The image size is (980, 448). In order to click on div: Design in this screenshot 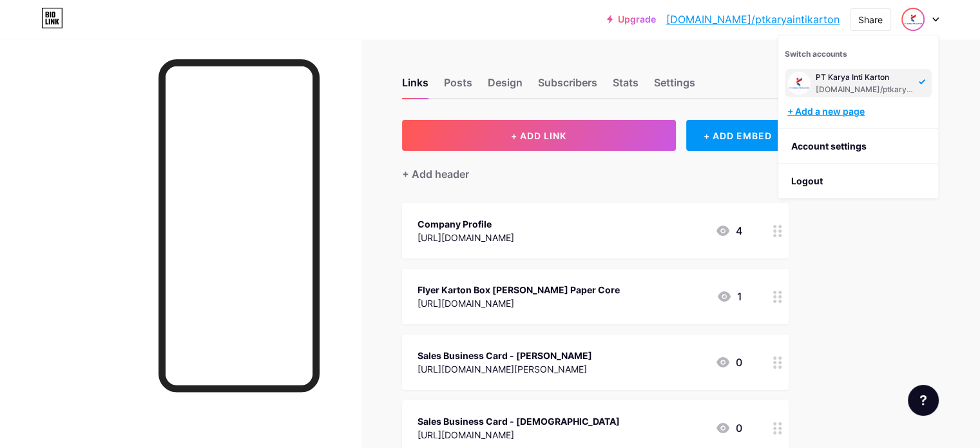, I will do `click(505, 86)`.